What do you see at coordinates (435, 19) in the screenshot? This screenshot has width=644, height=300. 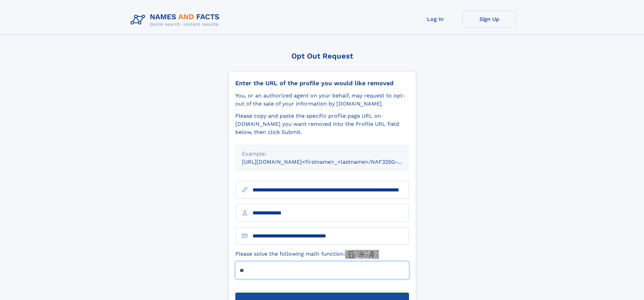 I see `a: Log In` at bounding box center [435, 19].